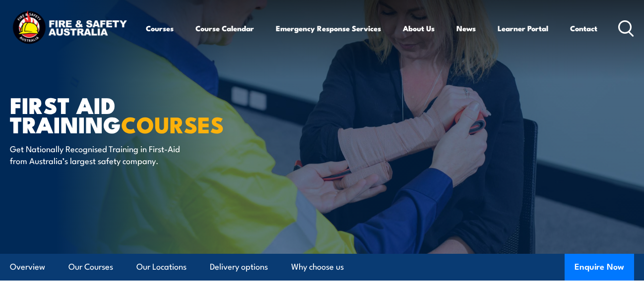  What do you see at coordinates (522, 28) in the screenshot?
I see `a: Learner Portal` at bounding box center [522, 28].